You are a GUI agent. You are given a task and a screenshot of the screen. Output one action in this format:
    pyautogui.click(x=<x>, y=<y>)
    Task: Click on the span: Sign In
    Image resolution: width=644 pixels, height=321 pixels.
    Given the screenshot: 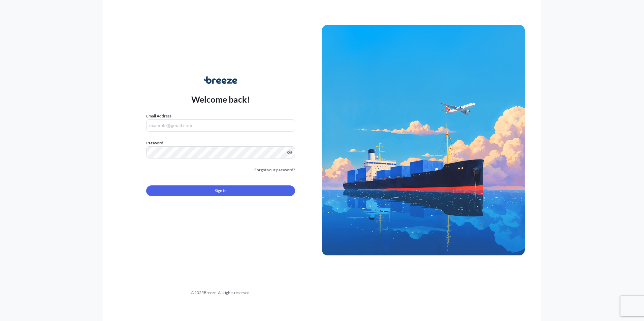 What is the action you would take?
    pyautogui.click(x=221, y=191)
    